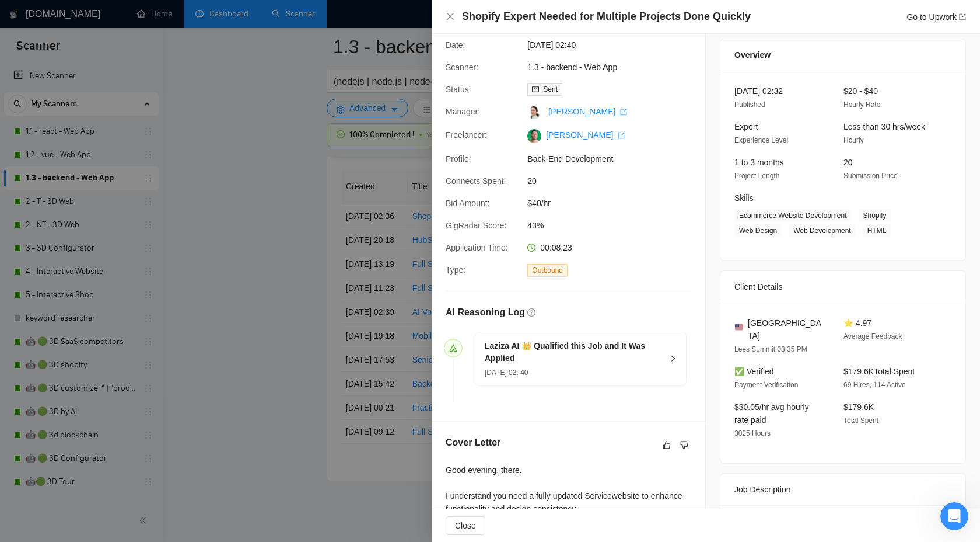  I want to click on span: Total Spent, so click(861, 420).